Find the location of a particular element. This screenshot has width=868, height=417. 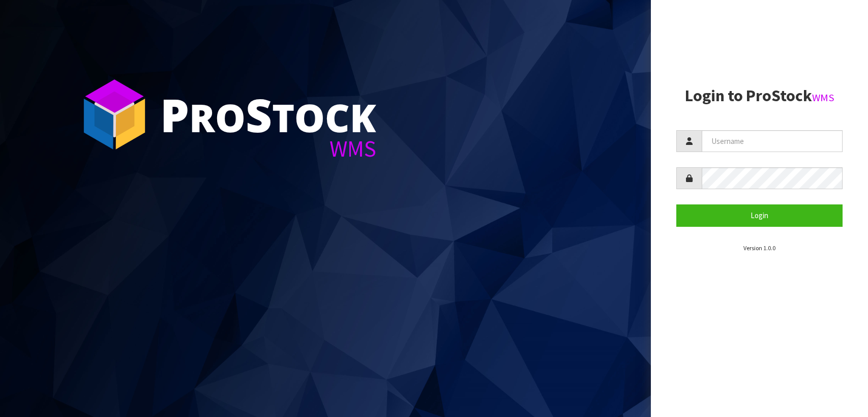

div: ro tock is located at coordinates (268, 115).